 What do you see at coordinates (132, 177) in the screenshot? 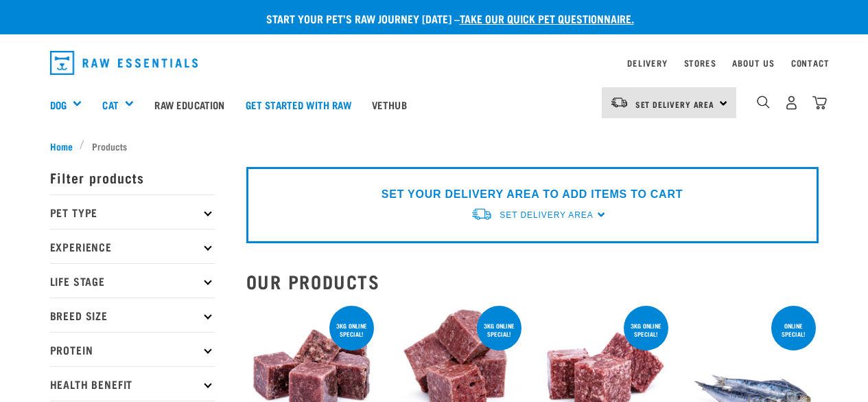
I see `p: Filter products` at bounding box center [132, 177].